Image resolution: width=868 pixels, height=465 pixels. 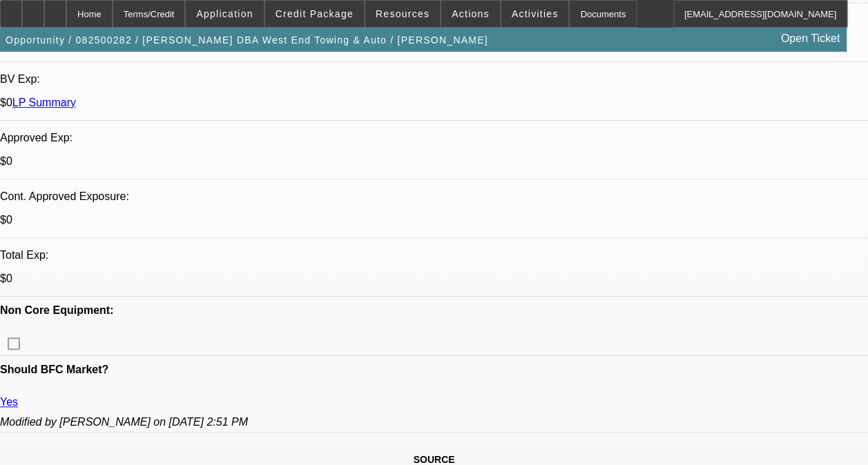 I want to click on span: Resources, so click(x=403, y=14).